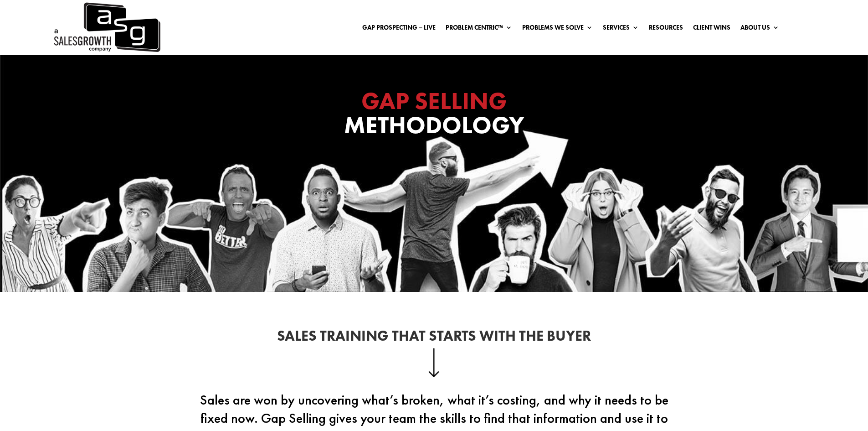  What do you see at coordinates (399, 29) in the screenshot?
I see `a: Gap Prospecting – LIVE` at bounding box center [399, 29].